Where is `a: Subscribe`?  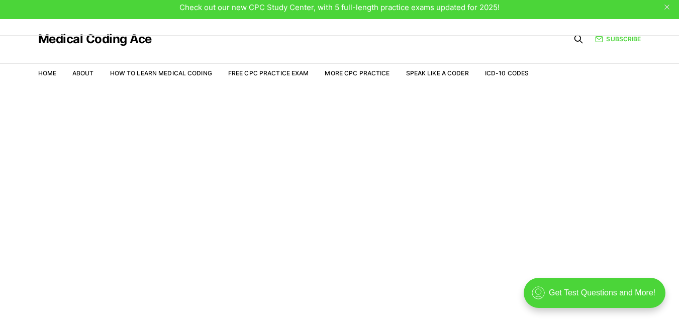 a: Subscribe is located at coordinates (617, 39).